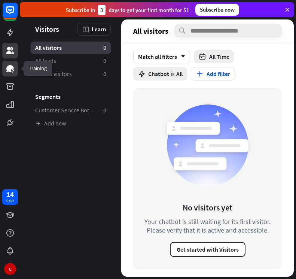 Image resolution: width=296 pixels, height=279 pixels. Describe the element at coordinates (208, 226) in the screenshot. I see `div: Your chatbot is still waiting for its first visitor. Please verify that it is active and accessible.` at that location.